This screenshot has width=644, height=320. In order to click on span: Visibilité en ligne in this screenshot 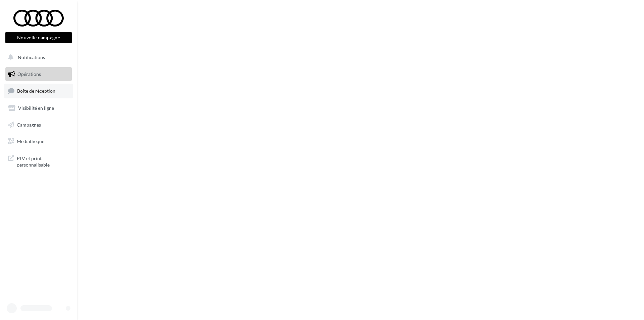, I will do `click(36, 108)`.